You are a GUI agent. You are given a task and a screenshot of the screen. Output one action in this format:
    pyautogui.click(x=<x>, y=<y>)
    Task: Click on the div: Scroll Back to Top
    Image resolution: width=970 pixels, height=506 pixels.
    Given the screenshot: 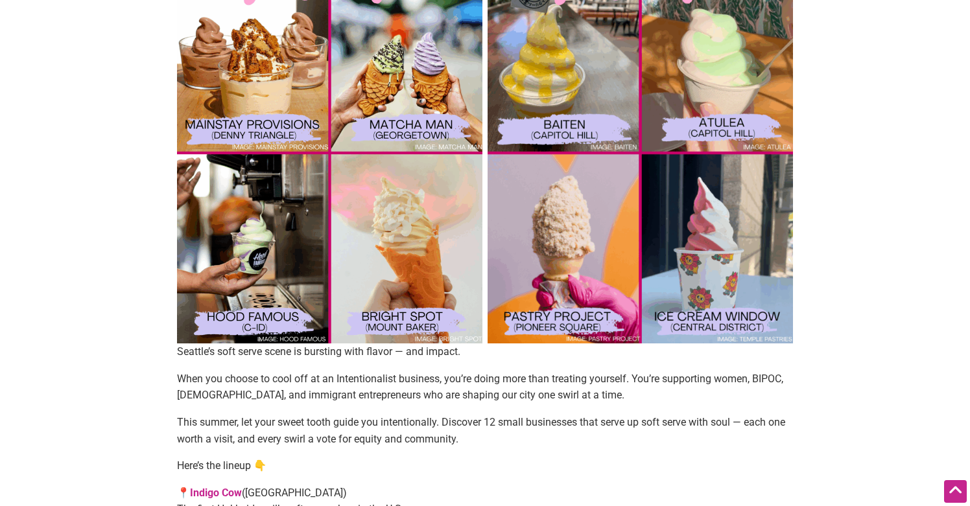 What is the action you would take?
    pyautogui.click(x=955, y=491)
    